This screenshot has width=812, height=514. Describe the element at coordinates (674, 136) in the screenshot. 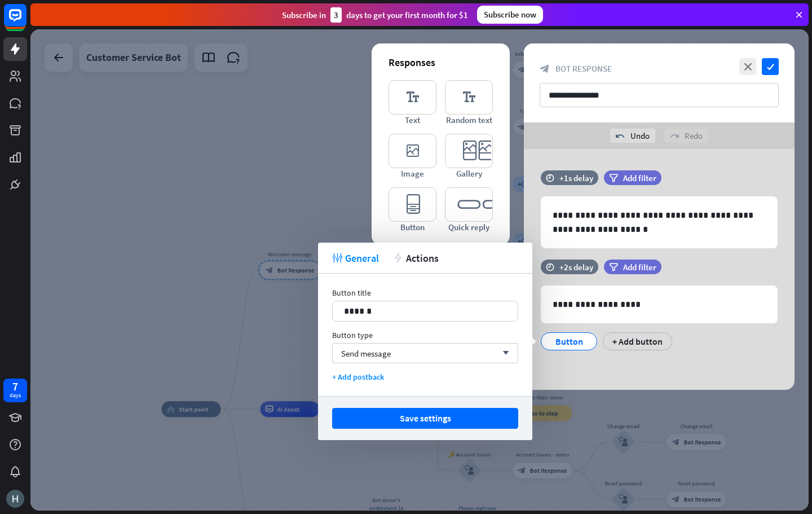

I see `i: redo` at that location.